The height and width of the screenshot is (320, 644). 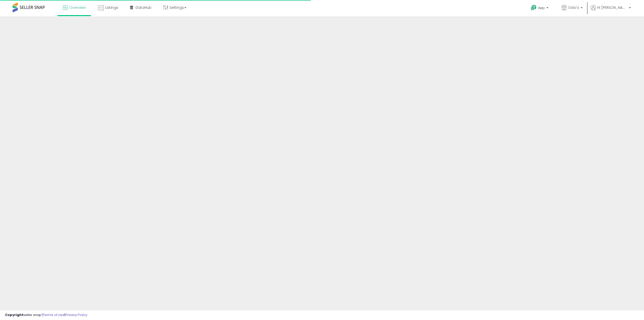 What do you see at coordinates (144, 8) in the screenshot?
I see `span: DataHub` at bounding box center [144, 8].